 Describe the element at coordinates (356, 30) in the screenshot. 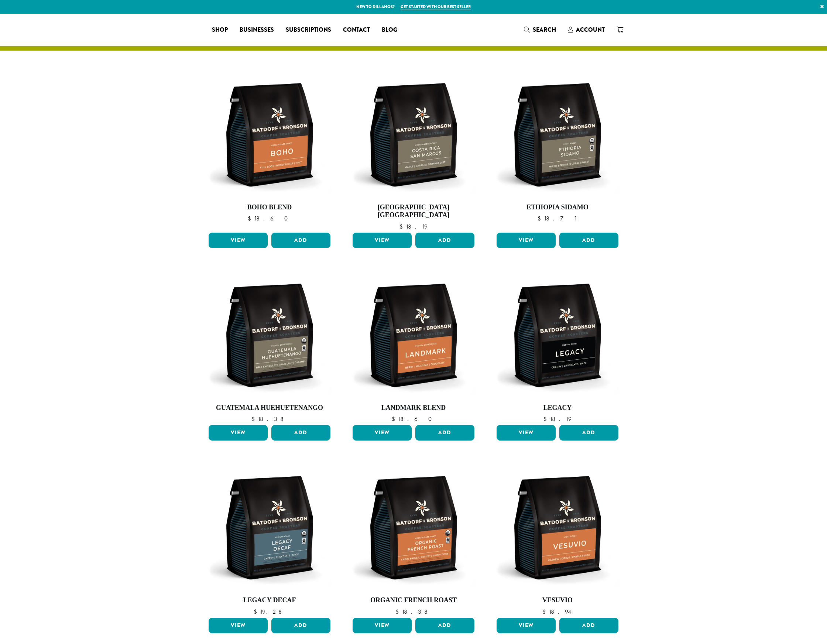

I see `span: Contact` at that location.